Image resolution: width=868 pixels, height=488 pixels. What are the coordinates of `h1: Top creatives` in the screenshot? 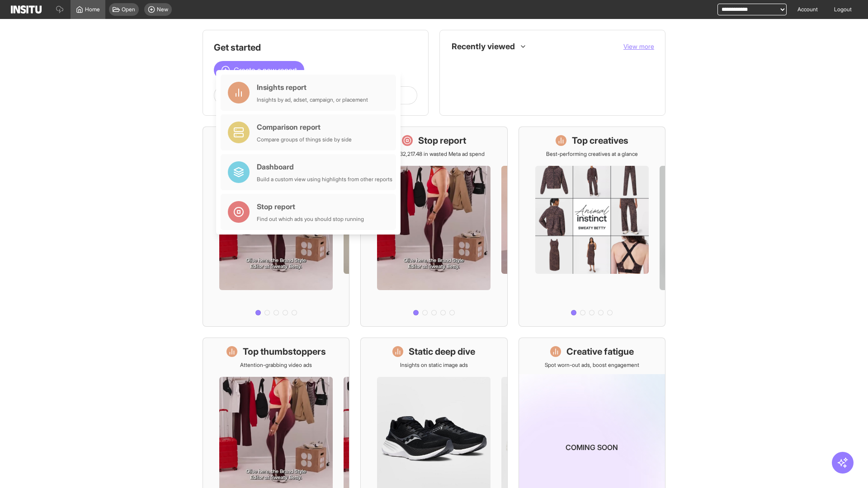 It's located at (600, 141).